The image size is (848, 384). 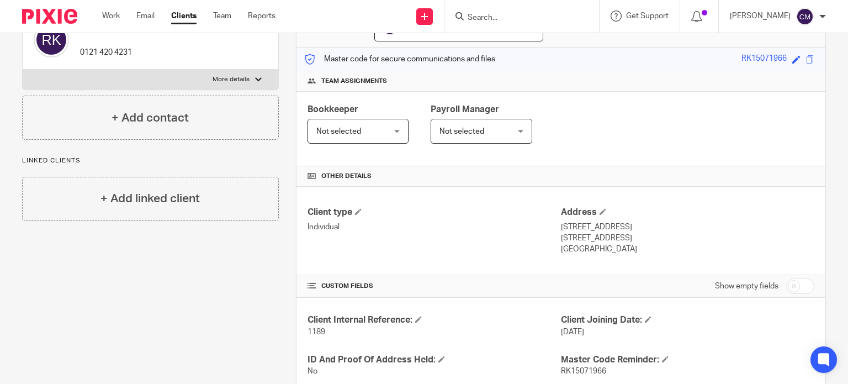 I want to click on span: Payroll Manager, so click(x=465, y=109).